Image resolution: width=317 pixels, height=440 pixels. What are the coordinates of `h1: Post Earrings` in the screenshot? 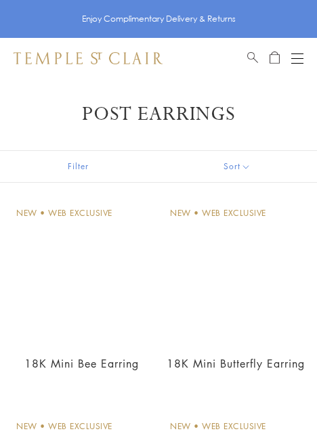 It's located at (158, 114).